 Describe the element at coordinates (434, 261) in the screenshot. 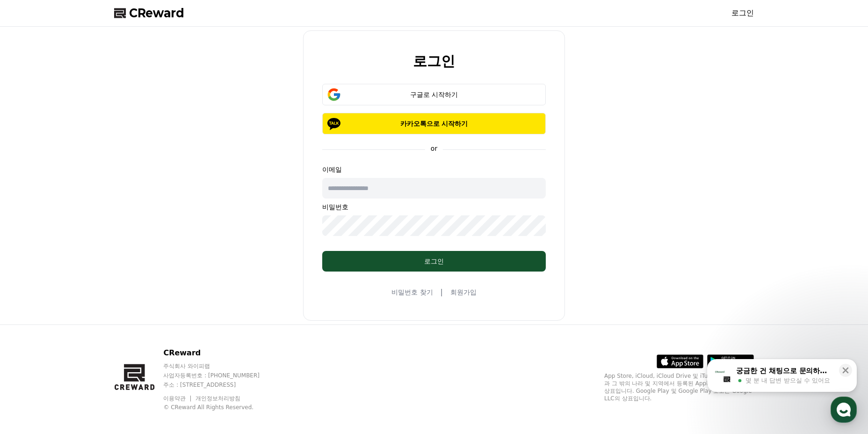

I see `button: 로그인` at that location.